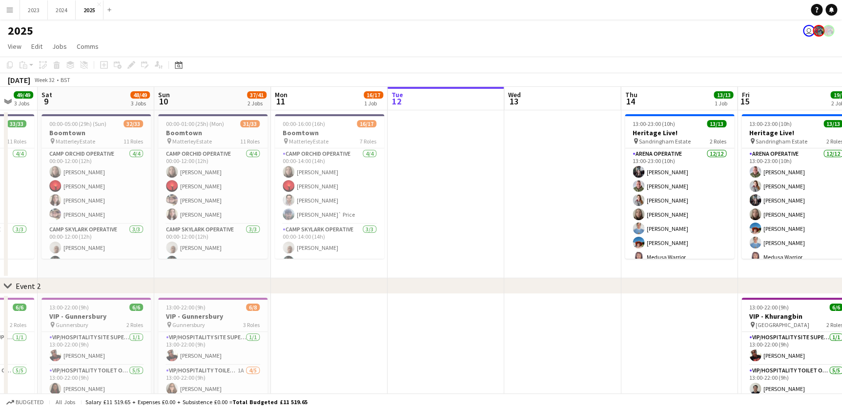 Image resolution: width=842 pixels, height=410 pixels. What do you see at coordinates (809, 31) in the screenshot?
I see `app-user-avatar: Chris hessey` at bounding box center [809, 31].